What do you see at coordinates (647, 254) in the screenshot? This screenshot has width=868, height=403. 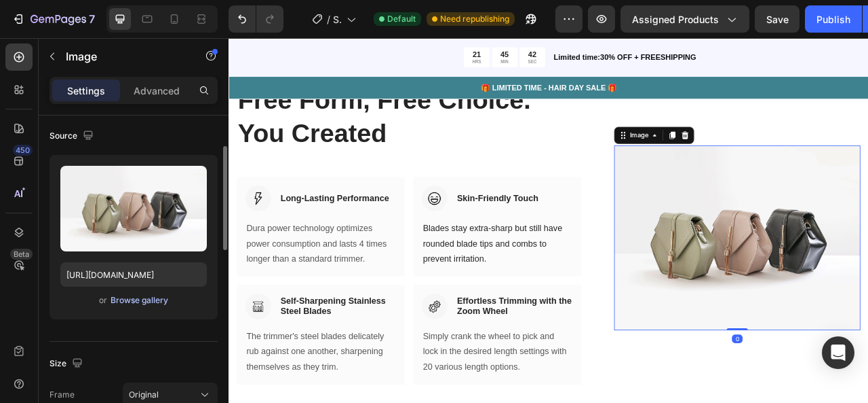 I see `img: image_demo.jpg` at bounding box center [647, 254].